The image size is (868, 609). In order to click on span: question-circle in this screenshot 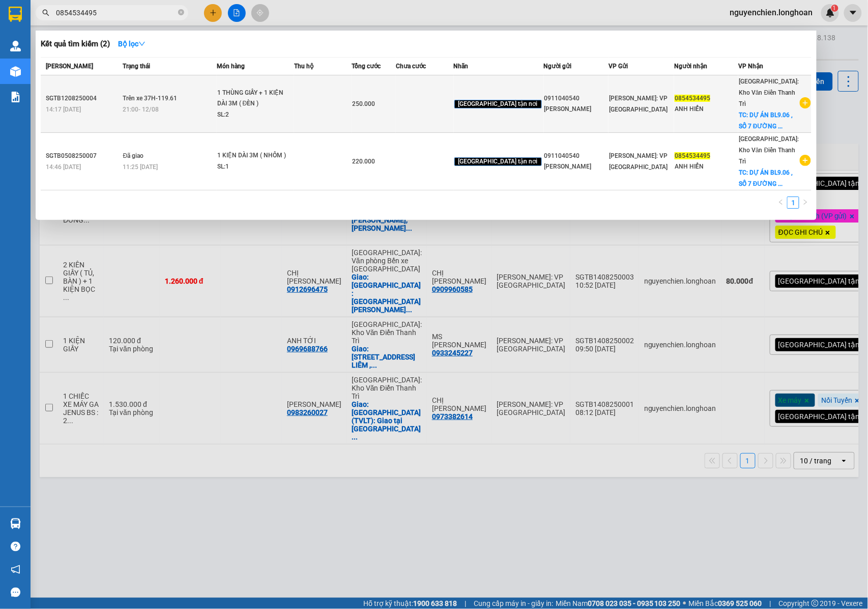, I will do `click(15, 546)`.